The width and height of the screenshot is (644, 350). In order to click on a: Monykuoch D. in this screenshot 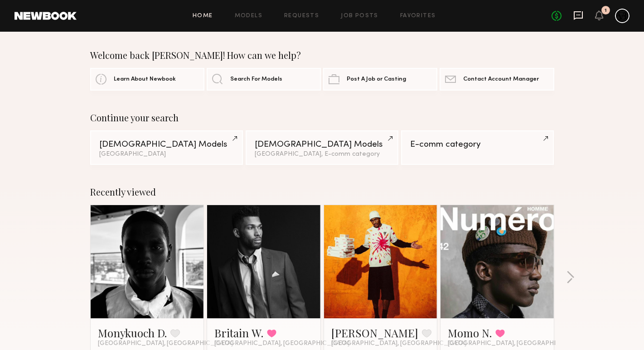, I will do `click(132, 333)`.